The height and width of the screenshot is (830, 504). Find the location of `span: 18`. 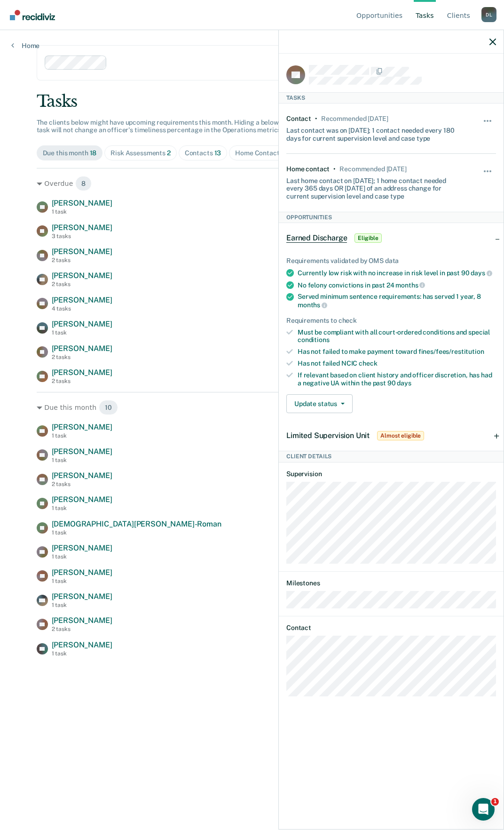

span: 18 is located at coordinates (93, 153).